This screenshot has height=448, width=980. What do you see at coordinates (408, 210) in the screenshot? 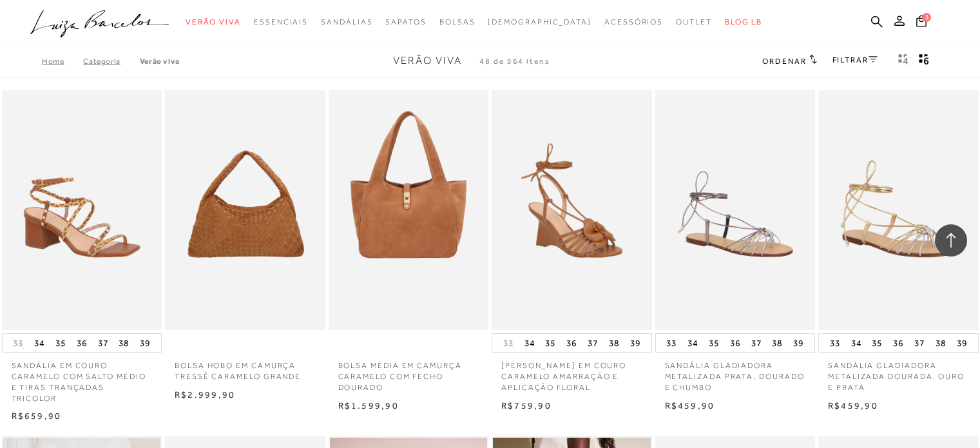
I see `img: BOLSA MÉDIA EM CAMURÇA CARAMELO COM FECHO DOURADO` at bounding box center [408, 210].